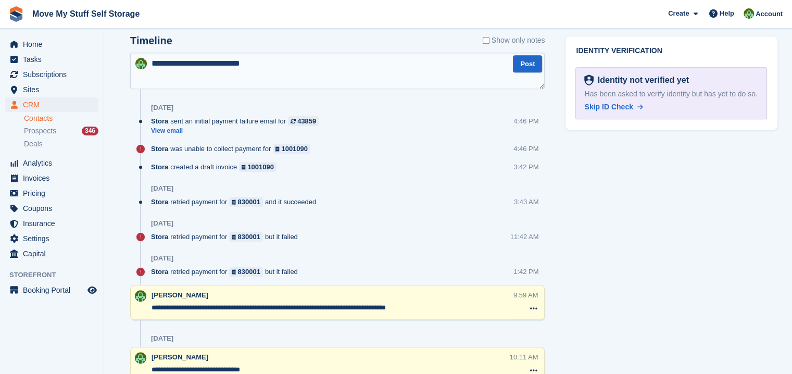 Image resolution: width=792 pixels, height=374 pixels. What do you see at coordinates (524, 357) in the screenshot?
I see `div: 10:11 AM` at bounding box center [524, 357].